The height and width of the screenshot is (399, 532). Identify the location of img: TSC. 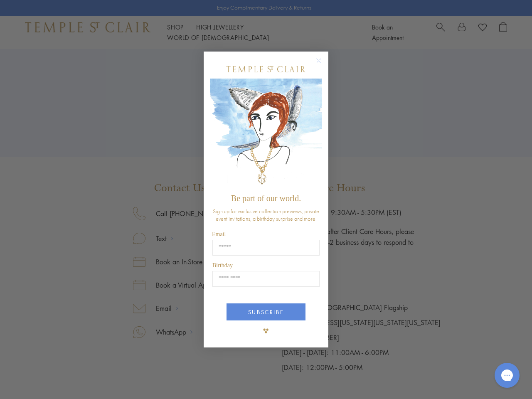
(266, 331).